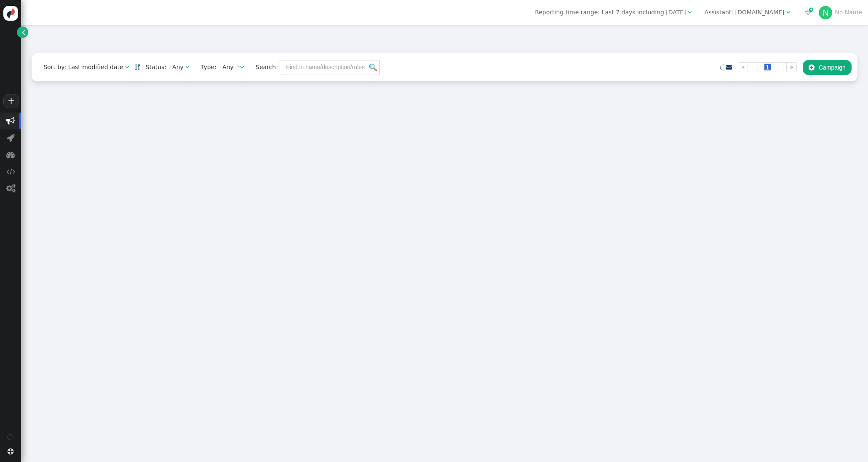  What do you see at coordinates (825, 13) in the screenshot?
I see `div: N` at bounding box center [825, 13].